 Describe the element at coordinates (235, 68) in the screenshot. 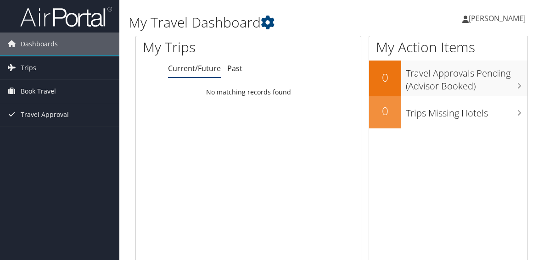

I see `a: Past` at that location.